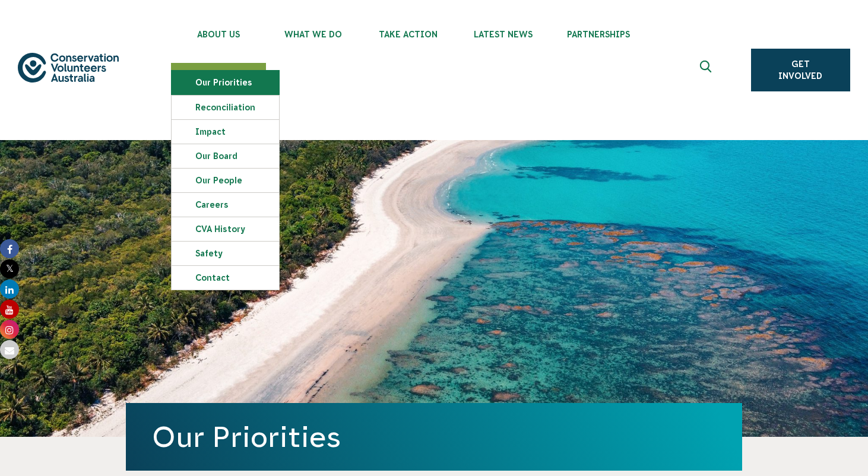 The image size is (868, 476). Describe the element at coordinates (599, 35) in the screenshot. I see `span: Partnerships` at that location.